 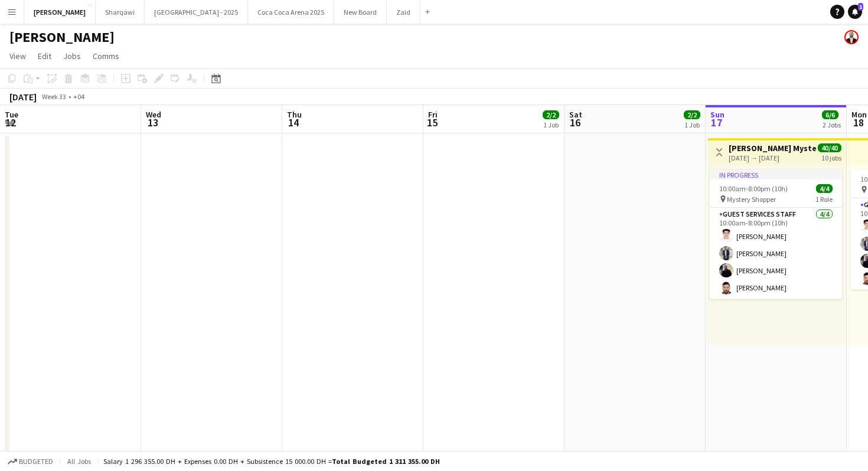 What do you see at coordinates (294, 115) in the screenshot?
I see `span: Thu` at bounding box center [294, 115].